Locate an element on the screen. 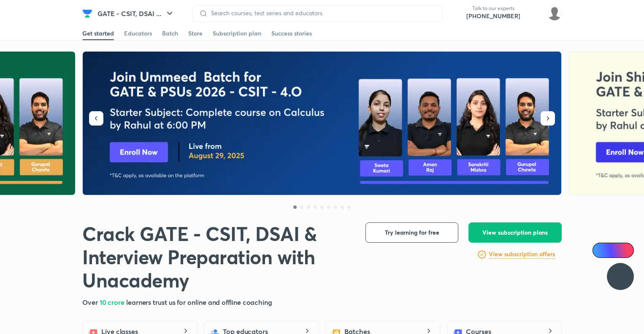  a: Educators is located at coordinates (138, 34).